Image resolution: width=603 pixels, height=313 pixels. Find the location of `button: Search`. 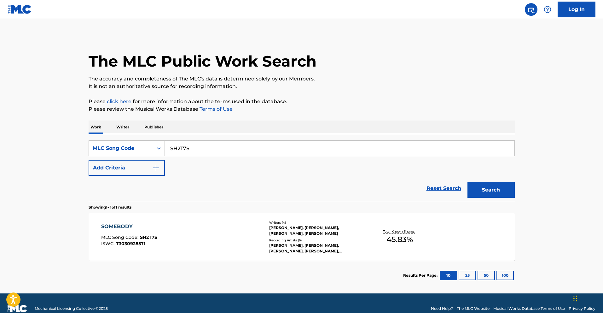

button: Search is located at coordinates (491, 190).